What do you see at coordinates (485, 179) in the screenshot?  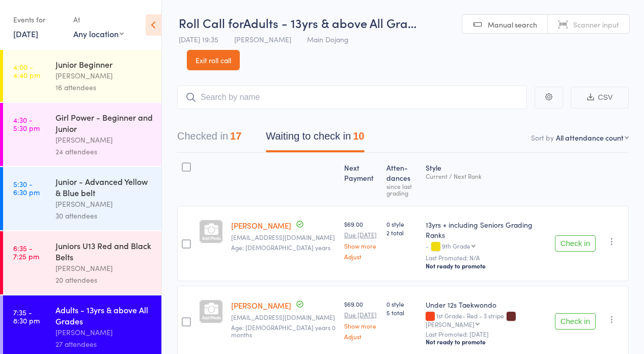 I see `div: Style` at bounding box center [485, 179].